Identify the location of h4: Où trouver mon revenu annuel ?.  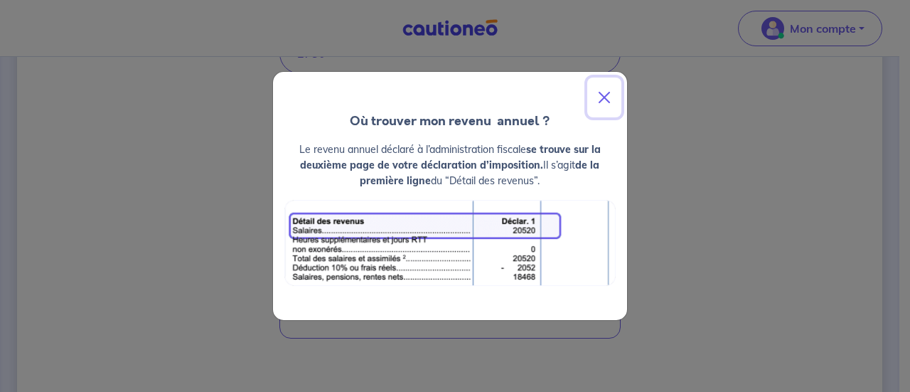
(450, 121).